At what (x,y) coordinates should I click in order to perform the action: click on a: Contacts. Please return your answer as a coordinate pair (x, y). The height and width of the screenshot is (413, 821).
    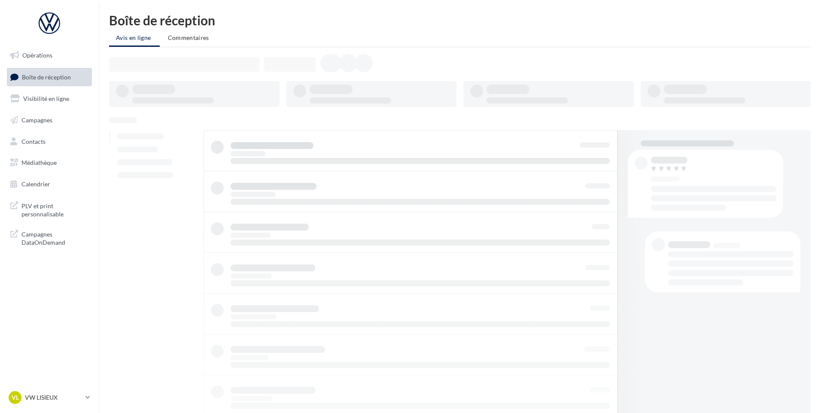
    Looking at the image, I should click on (49, 142).